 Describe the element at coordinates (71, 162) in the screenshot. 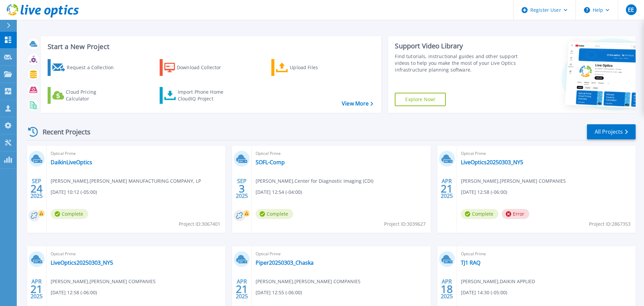

I see `a: DaikinLiveOptics` at that location.